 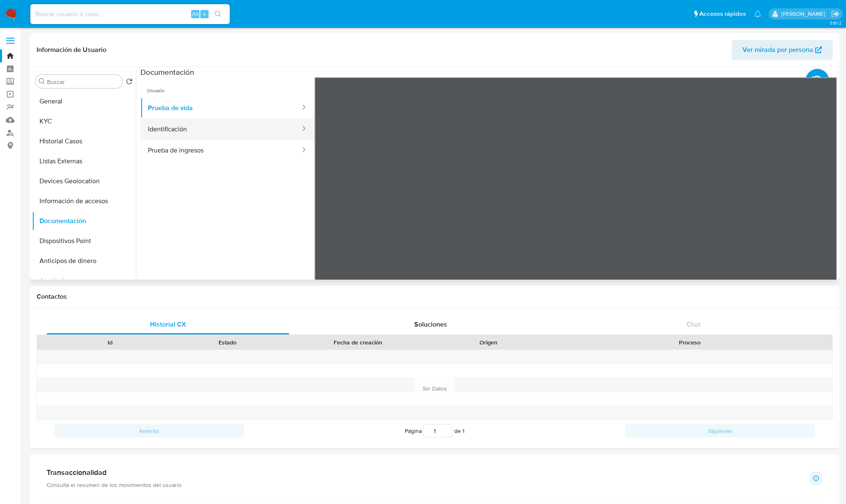 I want to click on span: s, so click(x=205, y=14).